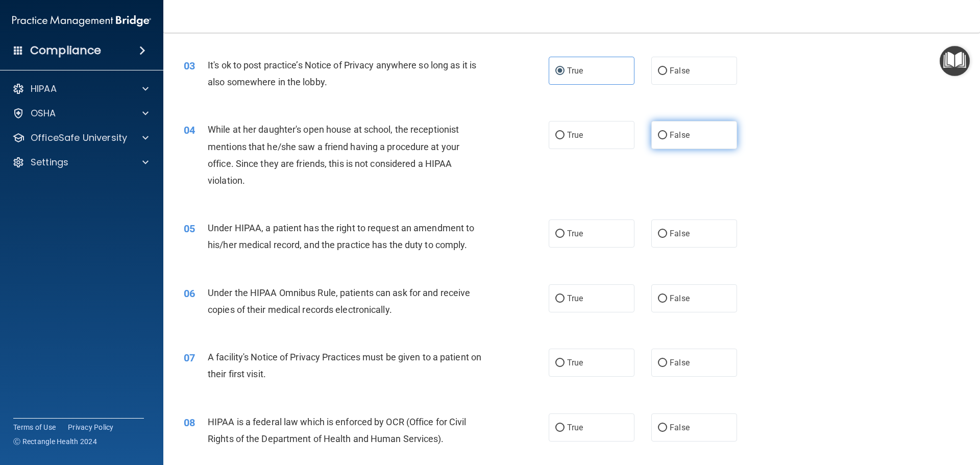 The height and width of the screenshot is (465, 980). I want to click on span: It's ok to post practice’s Notice of Privacy anywhere so long as it is also somewhere in the lobby., so click(342, 74).